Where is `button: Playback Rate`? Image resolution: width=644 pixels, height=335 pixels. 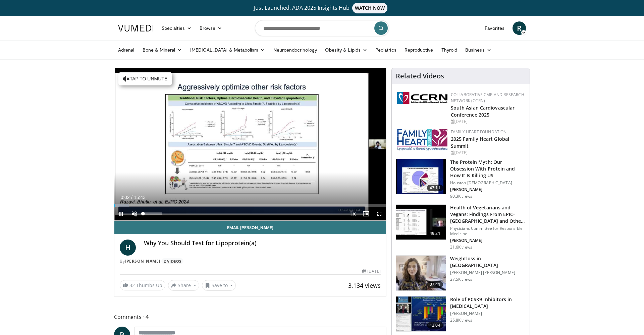 button: Playback Rate is located at coordinates (352, 214).